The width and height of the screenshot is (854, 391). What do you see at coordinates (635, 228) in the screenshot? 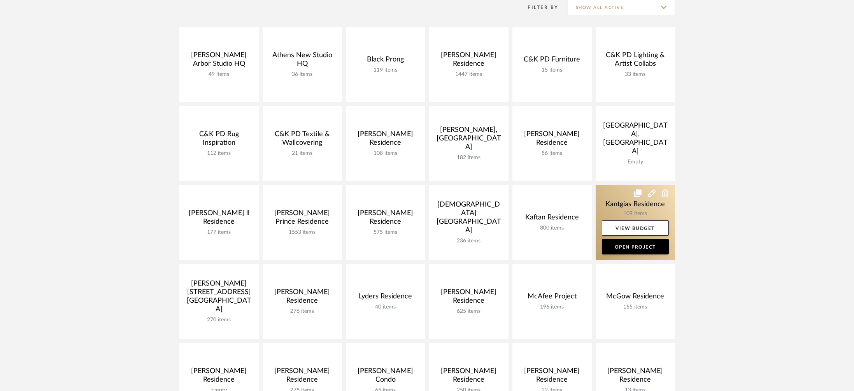
I see `a: View Budget` at bounding box center [635, 228].